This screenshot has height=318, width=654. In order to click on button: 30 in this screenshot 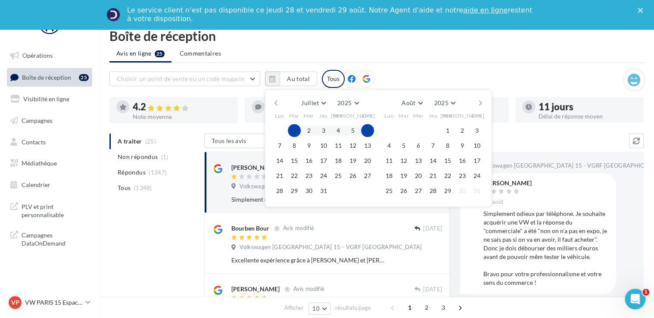, I will do `click(309, 191)`.